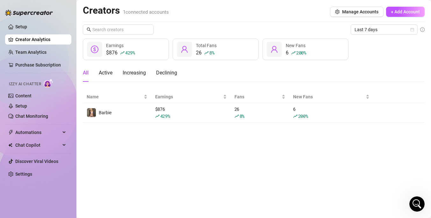 The width and height of the screenshot is (431, 218). Describe the element at coordinates (32, 152) in the screenshot. I see `span: Search for help` at that location.